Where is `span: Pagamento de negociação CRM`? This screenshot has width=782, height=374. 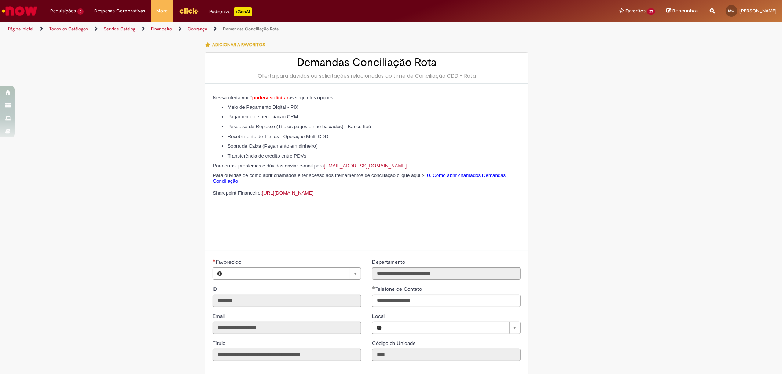
span: Pagamento de negociação CRM is located at coordinates (262, 117).